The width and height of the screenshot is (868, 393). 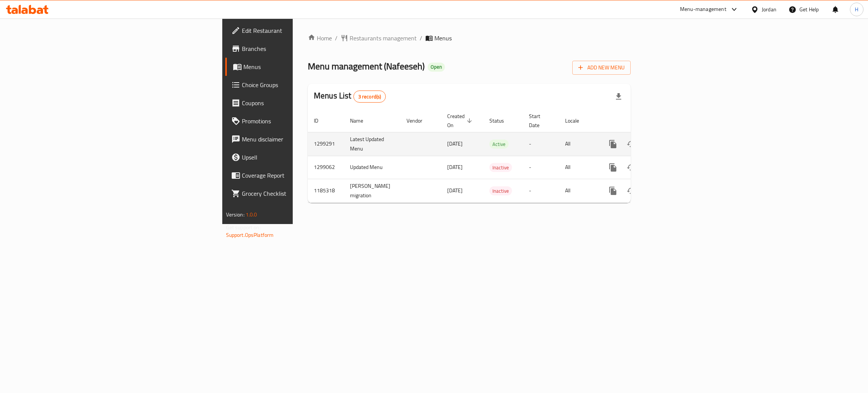 What do you see at coordinates (640, 121) in the screenshot?
I see `th: Actions` at bounding box center [640, 121].